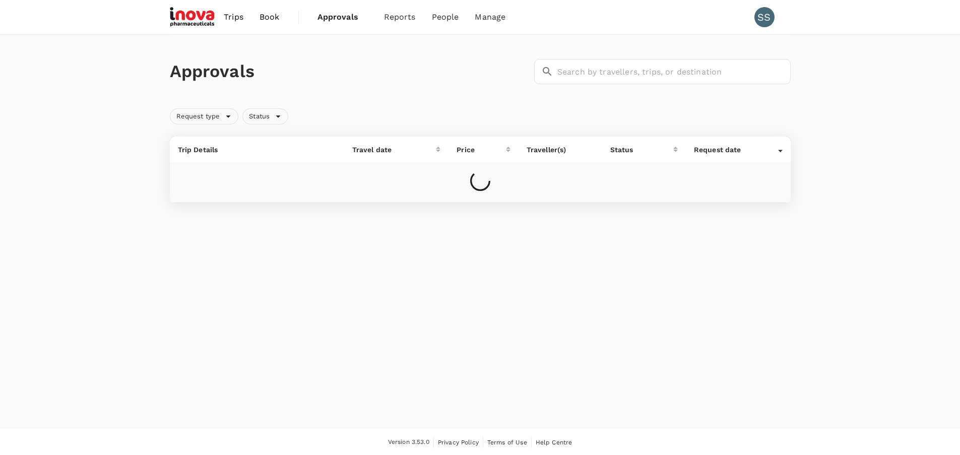 The image size is (960, 455). I want to click on h1: Approvals, so click(350, 72).